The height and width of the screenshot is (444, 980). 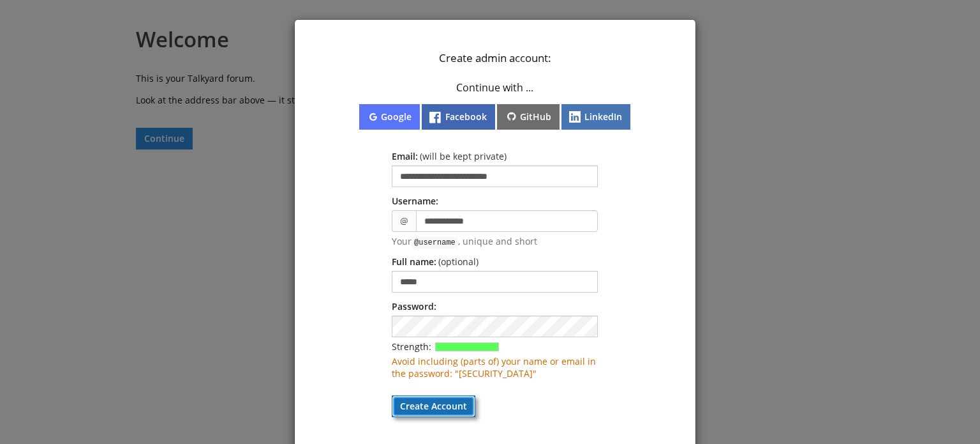 What do you see at coordinates (458, 262) in the screenshot?
I see `span: (optional)` at bounding box center [458, 262].